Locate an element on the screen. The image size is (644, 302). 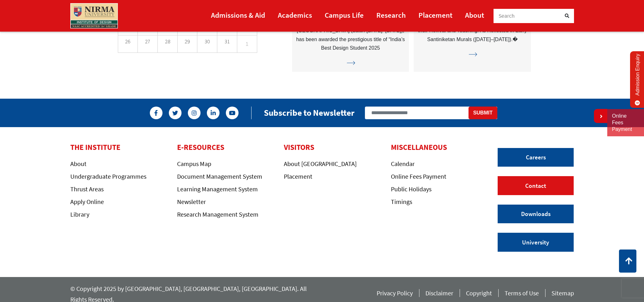
a: University is located at coordinates (536, 243).